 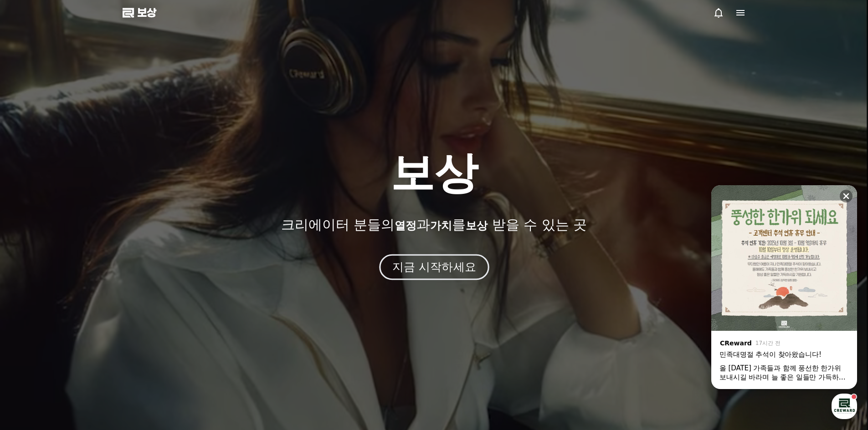 What do you see at coordinates (89, 300) in the screenshot?
I see `a: 대화` at bounding box center [89, 300].